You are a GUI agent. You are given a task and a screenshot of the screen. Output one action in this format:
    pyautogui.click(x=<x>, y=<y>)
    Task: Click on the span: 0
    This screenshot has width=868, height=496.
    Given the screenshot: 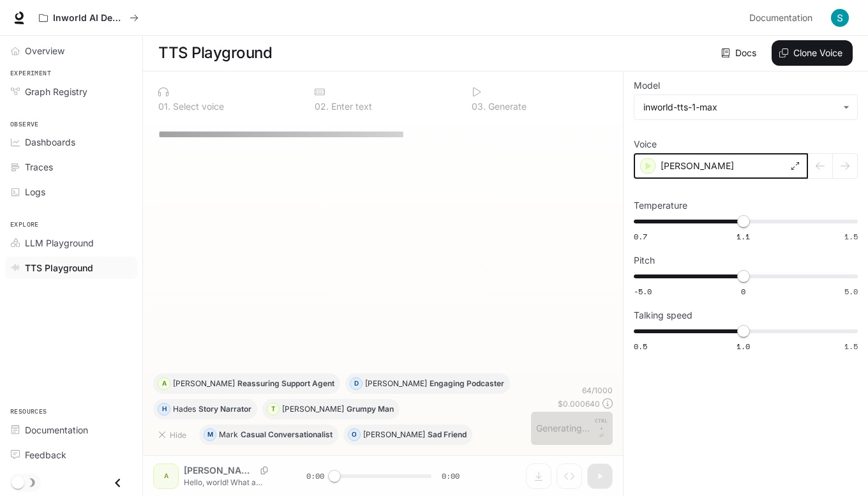 What is the action you would take?
    pyautogui.click(x=743, y=292)
    